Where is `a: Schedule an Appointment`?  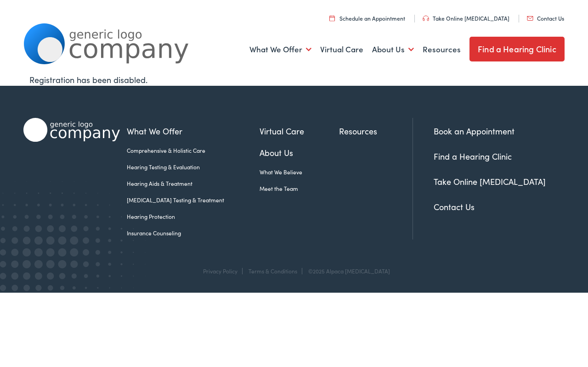
a: Schedule an Appointment is located at coordinates (367, 18).